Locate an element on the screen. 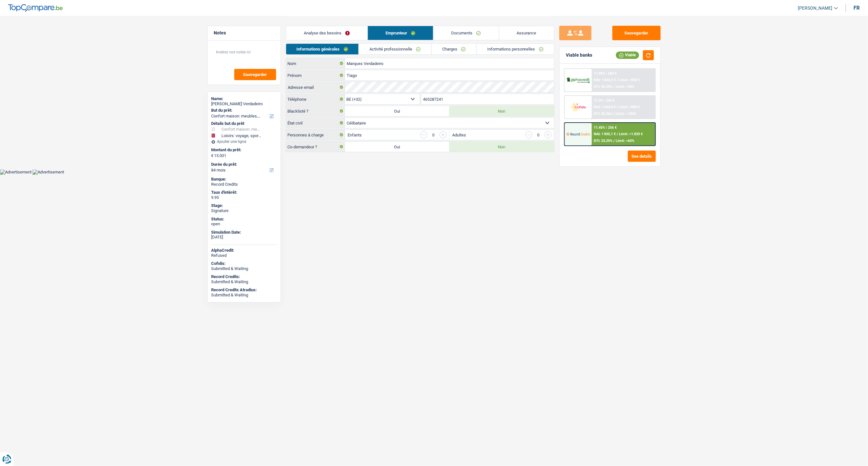 This screenshot has width=868, height=466. img: AlphaCredit is located at coordinates (578, 80).